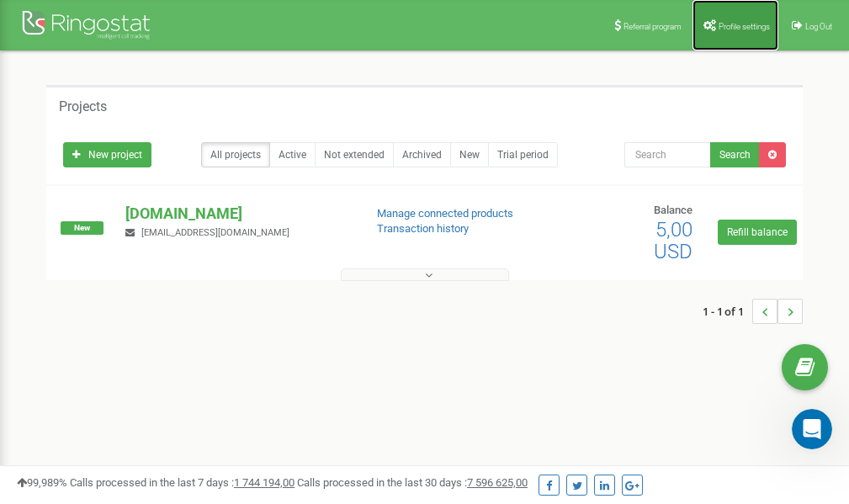 Image resolution: width=849 pixels, height=504 pixels. What do you see at coordinates (673, 210) in the screenshot?
I see `span: Balance` at bounding box center [673, 210].